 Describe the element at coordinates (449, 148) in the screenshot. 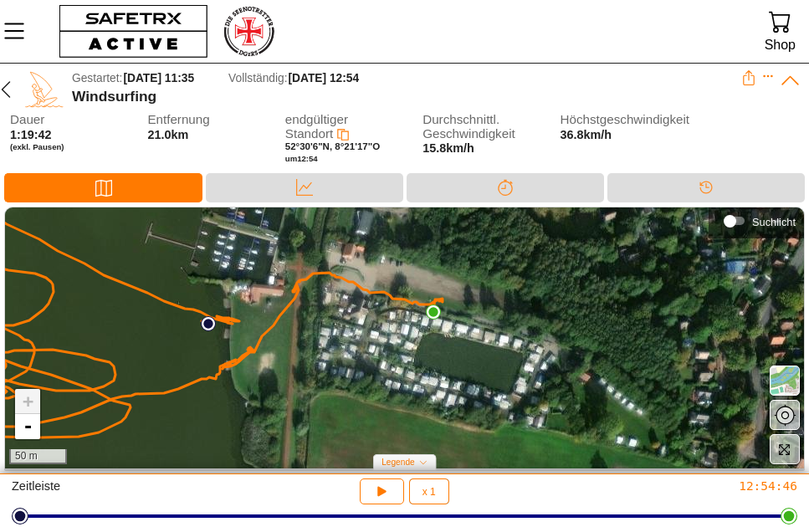

I see `span: 15.8km/h` at that location.